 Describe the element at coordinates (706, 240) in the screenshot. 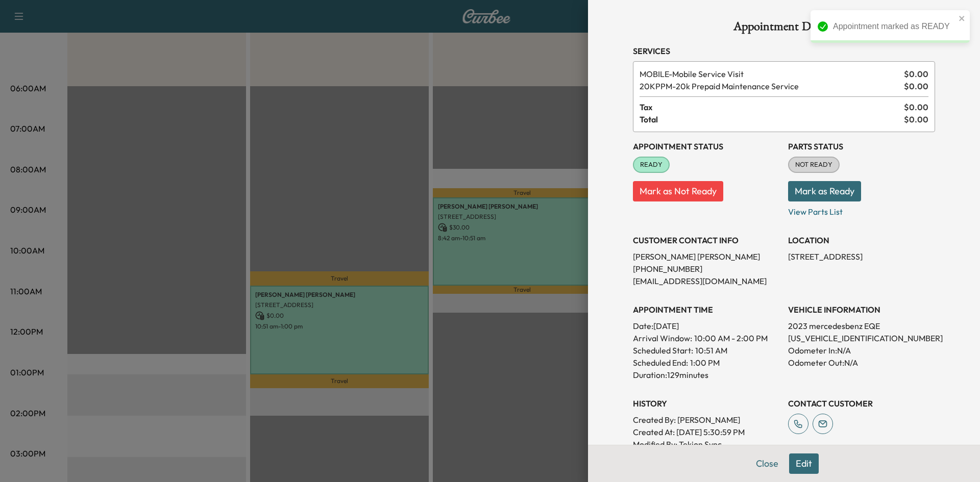

I see `h3: CUSTOMER CONTACT INFO` at that location.